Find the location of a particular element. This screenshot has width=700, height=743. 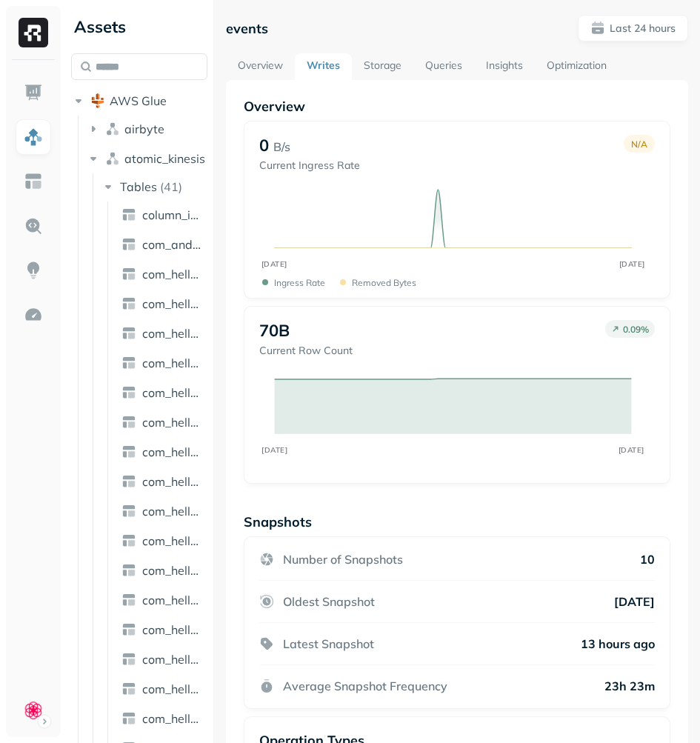

a: com_helloclue_backend_events_1 is located at coordinates (163, 304).